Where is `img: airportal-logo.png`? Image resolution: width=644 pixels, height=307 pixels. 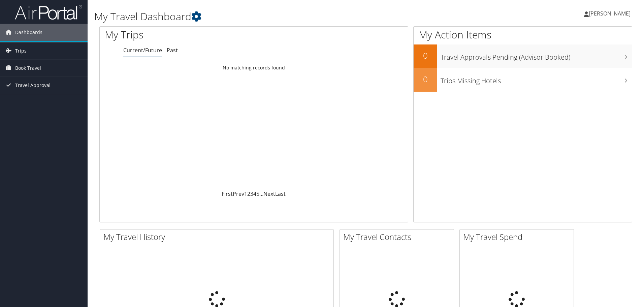 img: airportal-logo.png is located at coordinates (49, 12).